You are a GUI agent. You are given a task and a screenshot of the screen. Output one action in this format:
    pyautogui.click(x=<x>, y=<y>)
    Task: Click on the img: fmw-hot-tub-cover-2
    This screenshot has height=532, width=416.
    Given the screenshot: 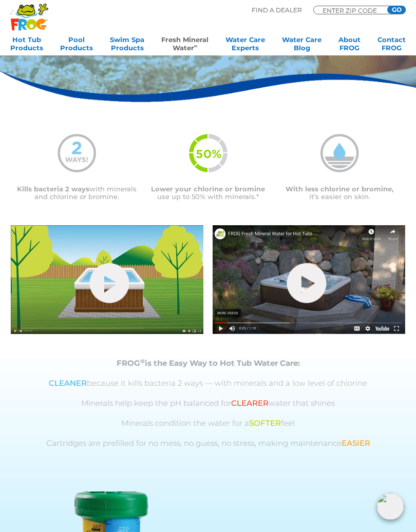 What is the action you would take?
    pyautogui.click(x=309, y=280)
    